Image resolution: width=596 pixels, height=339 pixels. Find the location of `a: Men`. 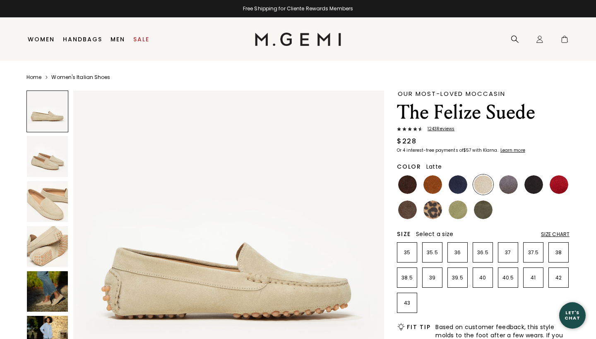

a: Men is located at coordinates (118, 39).